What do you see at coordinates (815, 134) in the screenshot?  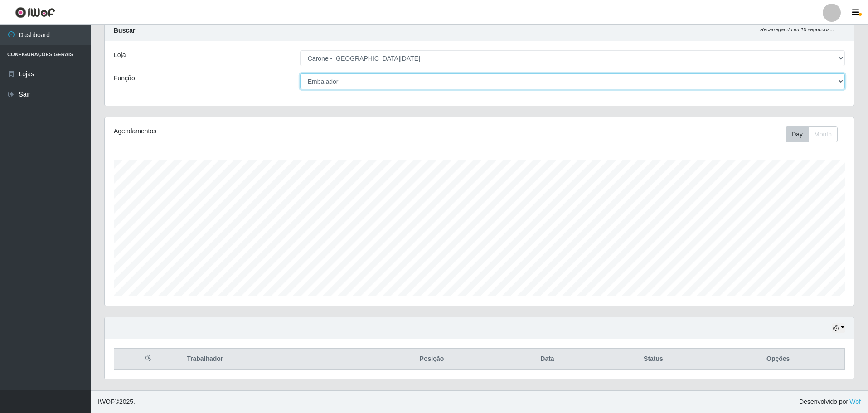 I see `div: Toolbar with button groups` at bounding box center [815, 134].